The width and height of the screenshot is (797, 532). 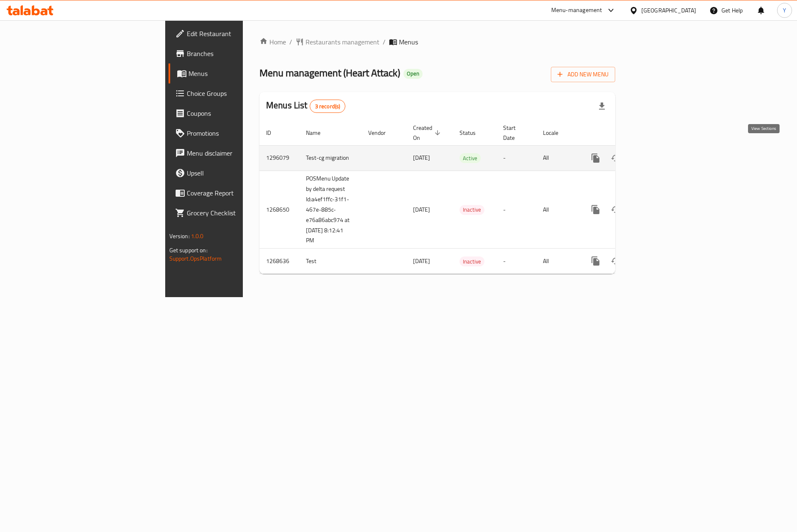 I want to click on a: Menus, so click(x=233, y=73).